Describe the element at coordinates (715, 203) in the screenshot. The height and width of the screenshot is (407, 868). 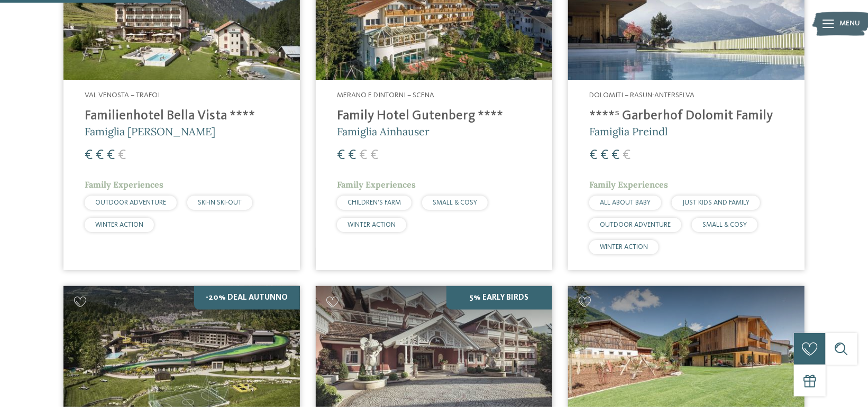
I see `span: JUST KIDS AND FAMILY` at that location.